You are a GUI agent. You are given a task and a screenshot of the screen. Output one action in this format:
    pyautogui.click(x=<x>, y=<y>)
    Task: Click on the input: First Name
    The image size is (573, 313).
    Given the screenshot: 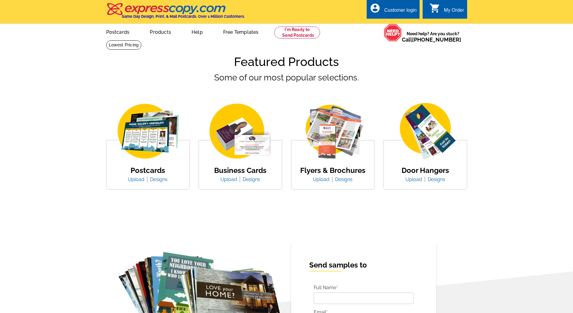 What is the action you would take?
    pyautogui.click(x=364, y=298)
    